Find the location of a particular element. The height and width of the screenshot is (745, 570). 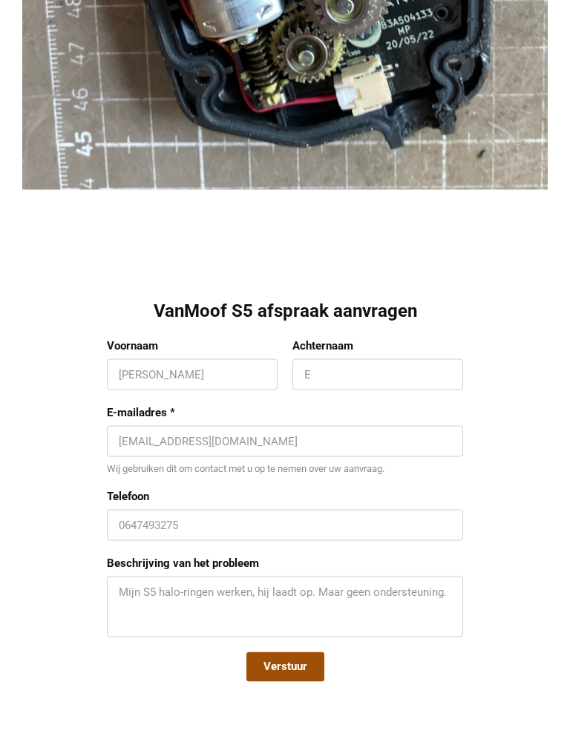

label: Achternaam is located at coordinates (378, 346).